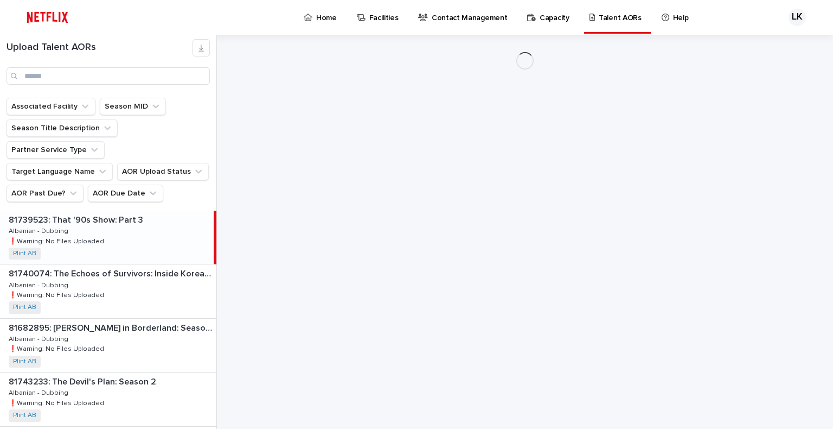 This screenshot has height=429, width=833. Describe the element at coordinates (51, 106) in the screenshot. I see `button: Associated Facility` at that location.